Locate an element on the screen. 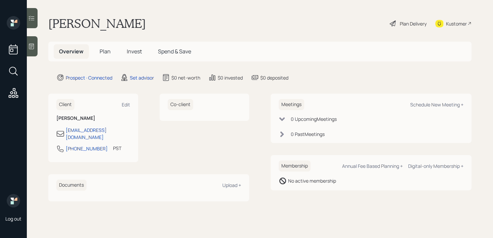  div: 0 Upcoming Meeting s is located at coordinates (314, 119).